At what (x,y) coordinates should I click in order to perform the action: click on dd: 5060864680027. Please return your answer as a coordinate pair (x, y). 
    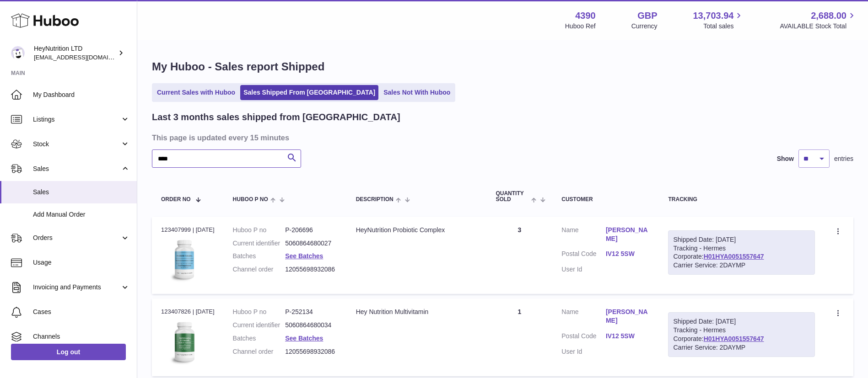
    Looking at the image, I should click on (311, 243).